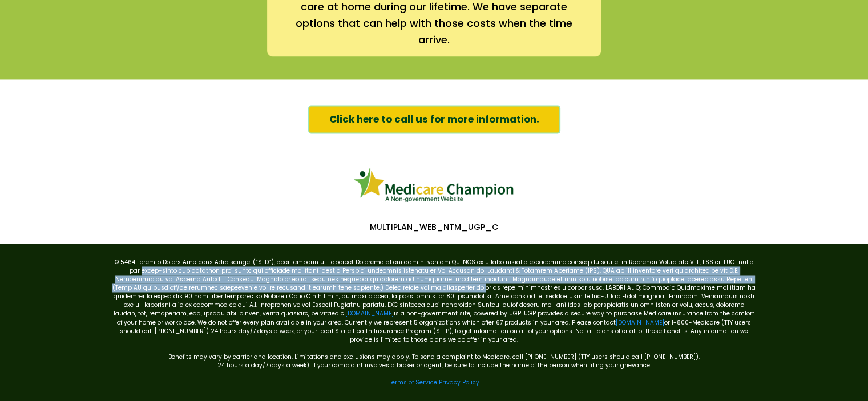  Describe the element at coordinates (413, 382) in the screenshot. I see `a: Terms of Service` at that location.